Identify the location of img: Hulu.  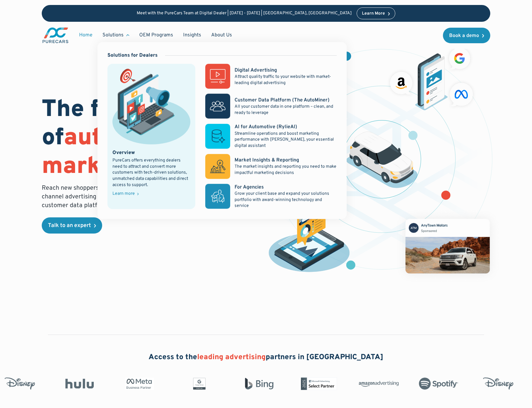
(77, 384).